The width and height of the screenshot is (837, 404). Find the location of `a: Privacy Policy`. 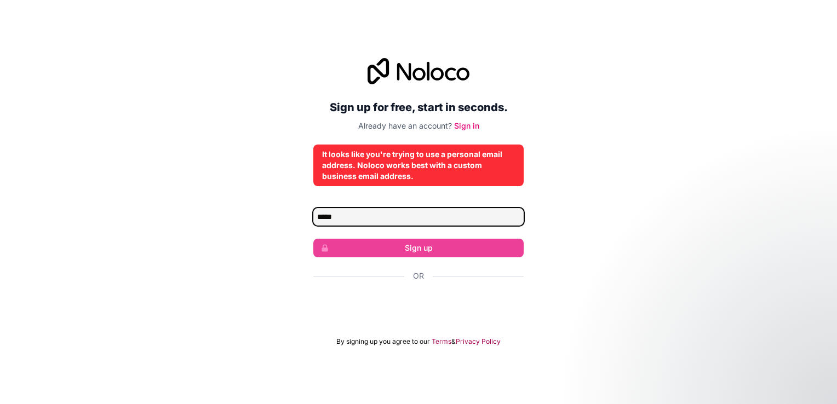

a: Privacy Policy is located at coordinates (478, 342).